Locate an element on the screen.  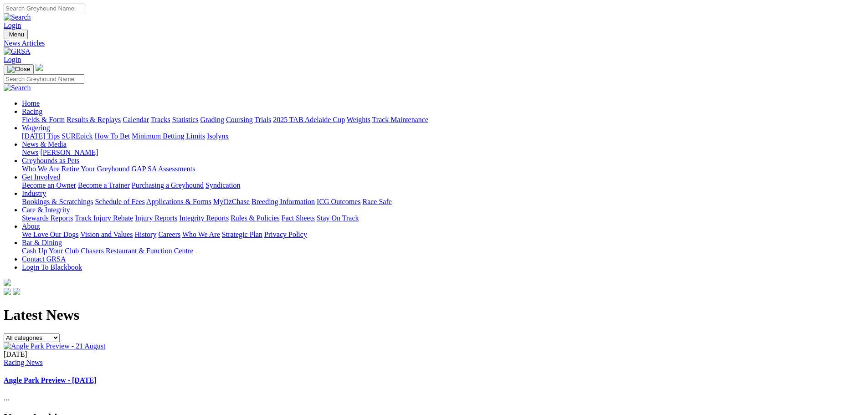
a: Cash Up Your Club is located at coordinates (50, 251).